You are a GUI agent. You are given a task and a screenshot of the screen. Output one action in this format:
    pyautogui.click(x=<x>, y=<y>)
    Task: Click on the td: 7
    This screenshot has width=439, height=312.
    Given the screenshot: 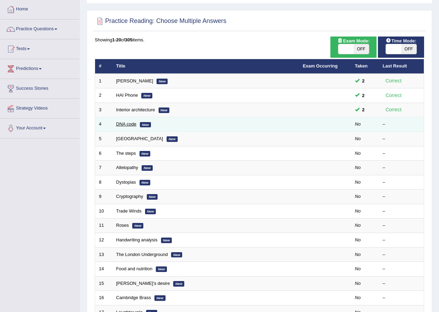 What is the action you would take?
    pyautogui.click(x=104, y=168)
    